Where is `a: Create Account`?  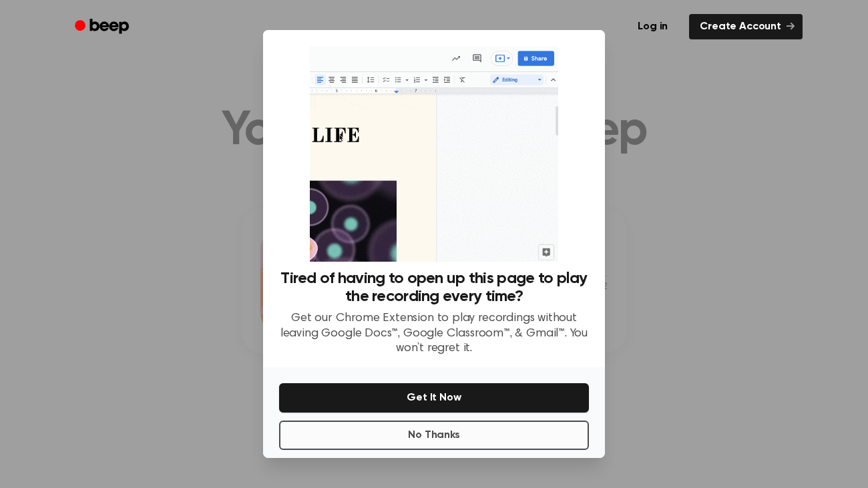 a: Create Account is located at coordinates (745, 27).